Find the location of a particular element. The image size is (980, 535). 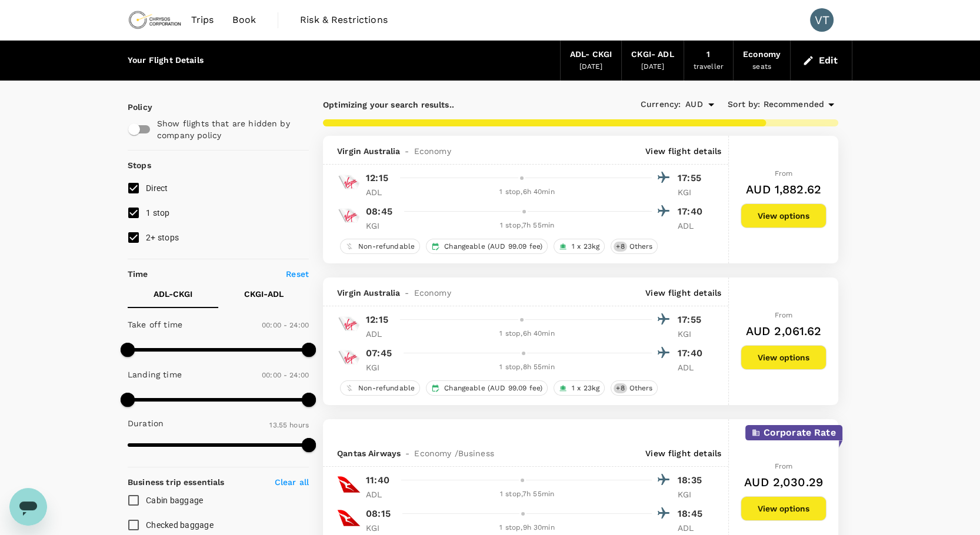

p: 18:45 is located at coordinates (692, 514).